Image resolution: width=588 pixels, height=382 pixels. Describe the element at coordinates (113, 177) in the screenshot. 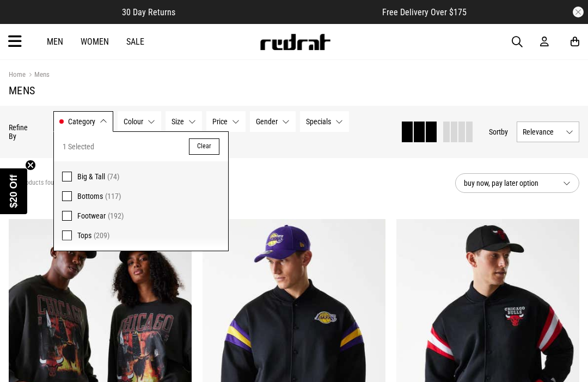

I see `span: (74)` at that location.